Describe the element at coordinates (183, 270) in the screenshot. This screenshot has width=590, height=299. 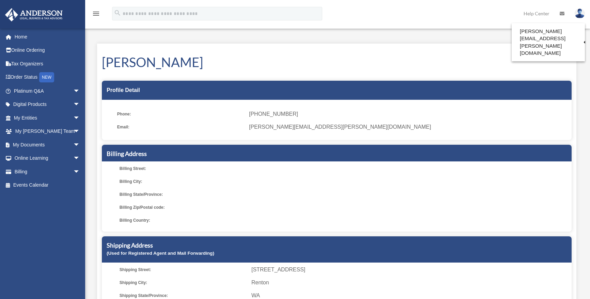
I see `span: Shipping Street:` at that location.